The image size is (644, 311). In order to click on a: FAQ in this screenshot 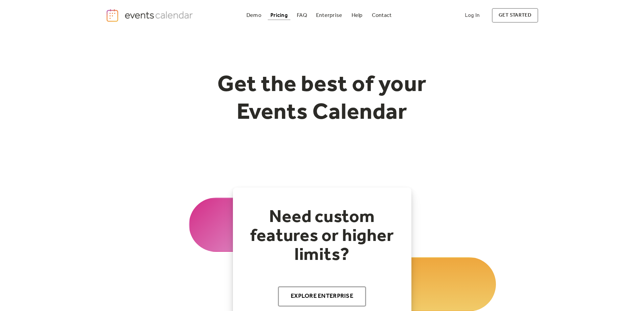, I will do `click(302, 15)`.